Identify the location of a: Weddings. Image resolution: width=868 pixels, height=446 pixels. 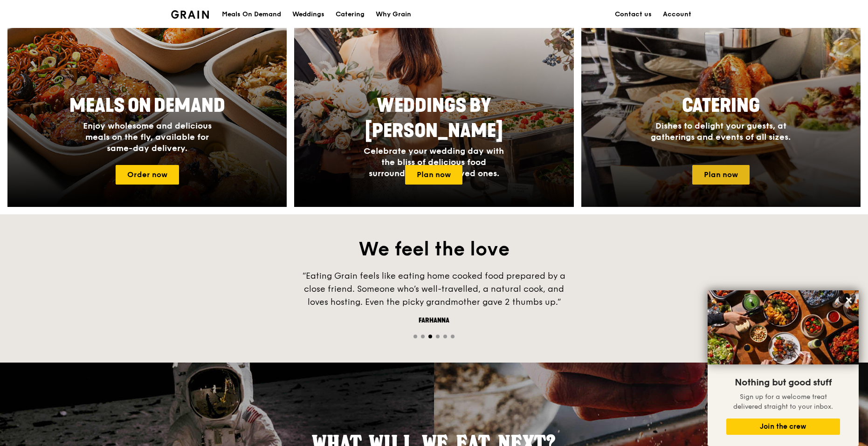
(308, 15).